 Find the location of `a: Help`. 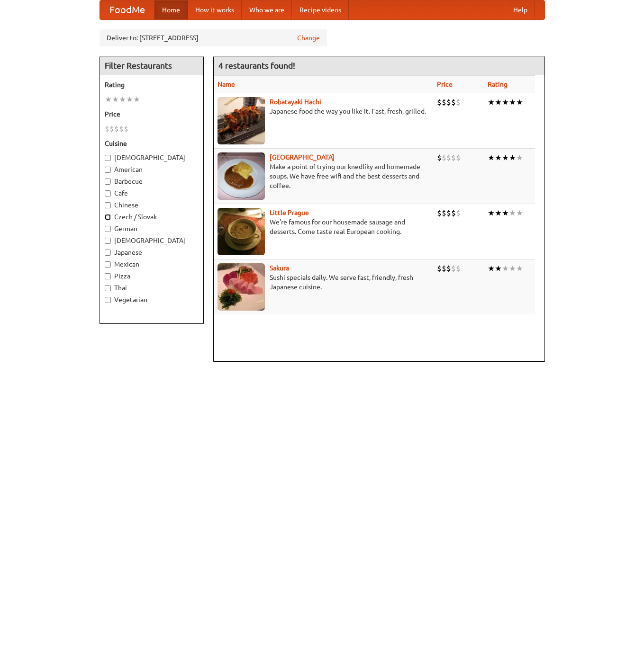

a: Help is located at coordinates (520, 10).